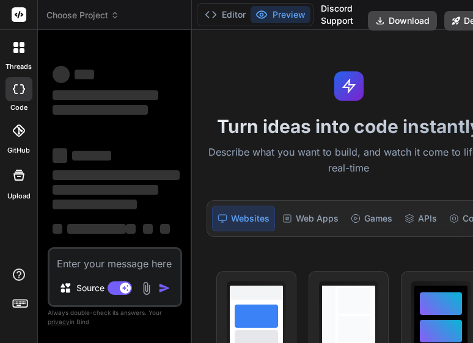  What do you see at coordinates (402, 21) in the screenshot?
I see `button: Download` at bounding box center [402, 21].